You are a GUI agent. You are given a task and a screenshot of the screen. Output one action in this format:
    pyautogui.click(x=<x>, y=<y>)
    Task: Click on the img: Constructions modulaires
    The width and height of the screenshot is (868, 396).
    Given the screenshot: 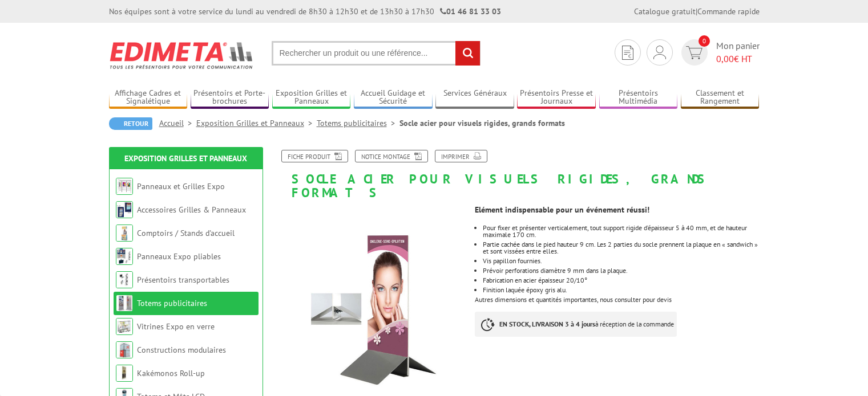 What is the action you would take?
    pyautogui.click(x=124, y=350)
    